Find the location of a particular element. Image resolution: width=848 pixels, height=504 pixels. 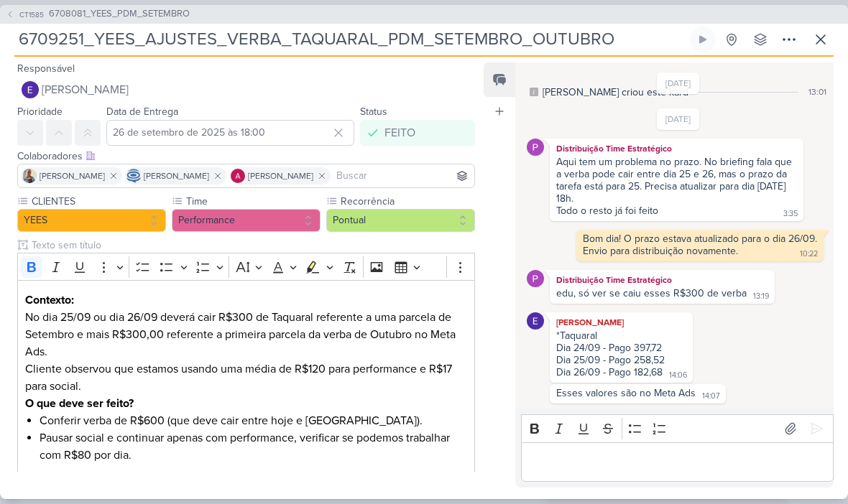

div: *Taquaral Dia 24/09 - Pago 397,72 Dia 25/09 - Pago 258,52 Dia 26/09 - Pago 182,68 is located at coordinates (610, 354).